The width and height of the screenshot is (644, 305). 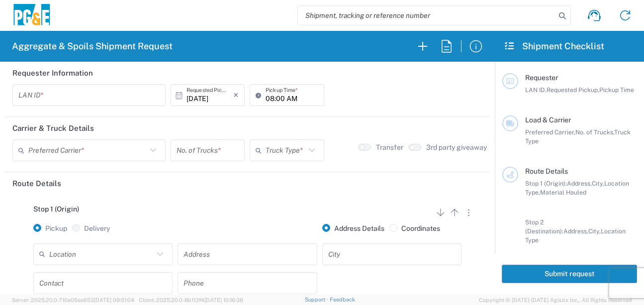 What do you see at coordinates (542, 77) in the screenshot?
I see `span: Requester` at bounding box center [542, 77].